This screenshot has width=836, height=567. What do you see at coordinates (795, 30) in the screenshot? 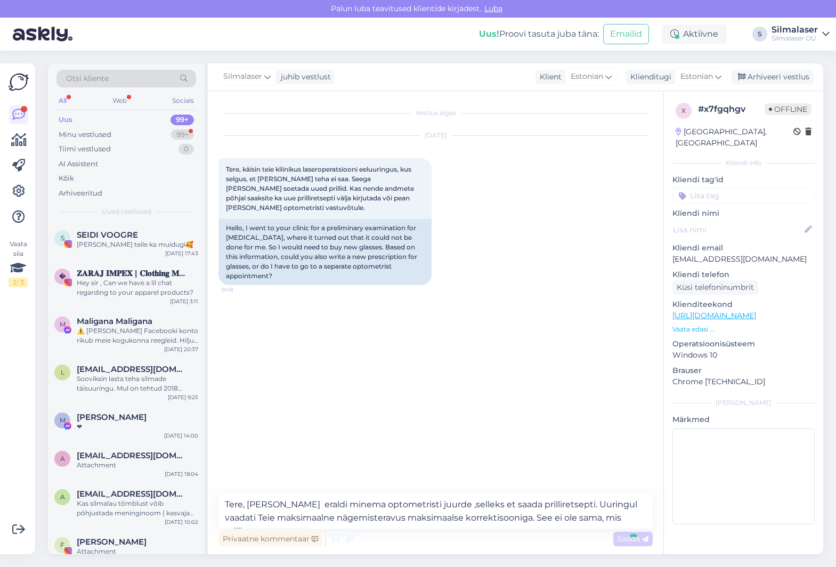
I see `div: Silmalaser` at bounding box center [795, 30].